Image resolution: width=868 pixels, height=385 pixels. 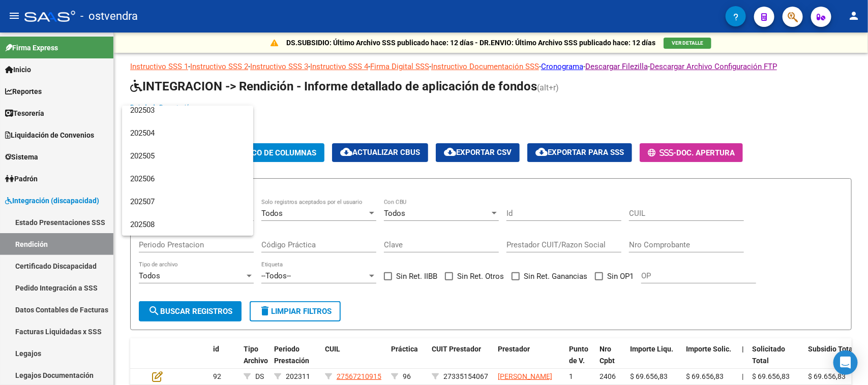 I want to click on span: 202507, so click(x=188, y=202).